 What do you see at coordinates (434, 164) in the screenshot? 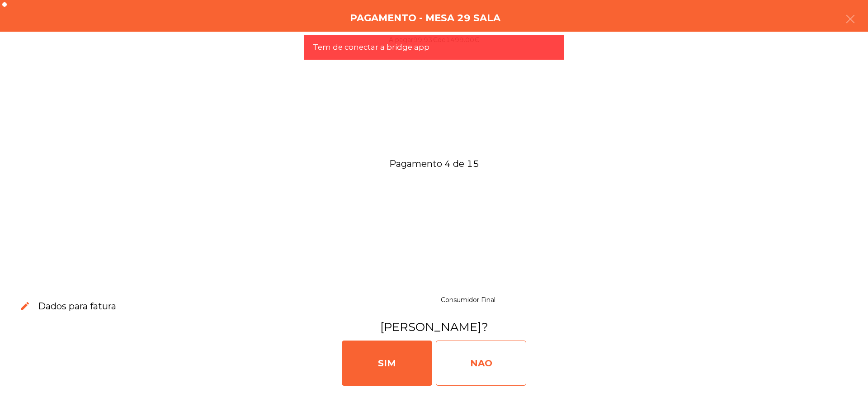
I see `span: Pagamento 4 de 15` at bounding box center [434, 164].